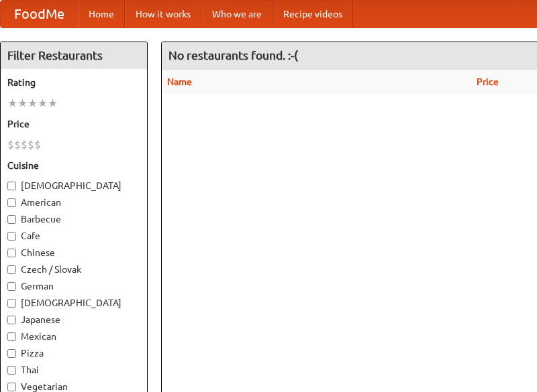 Image resolution: width=537 pixels, height=392 pixels. What do you see at coordinates (74, 83) in the screenshot?
I see `h5: Rating` at bounding box center [74, 83].